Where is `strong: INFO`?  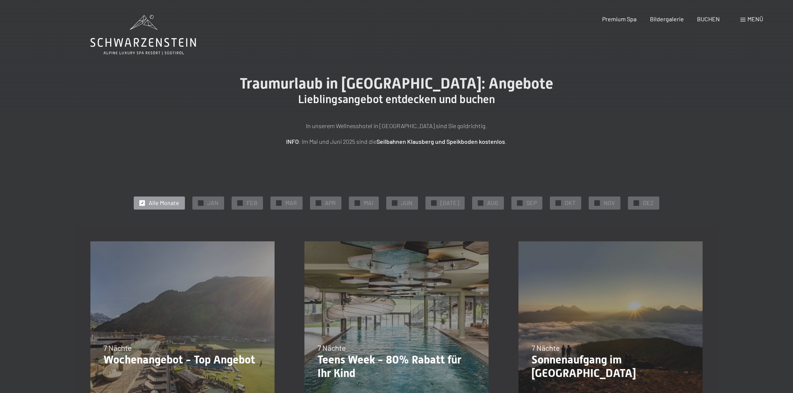
strong: INFO is located at coordinates (292, 141).